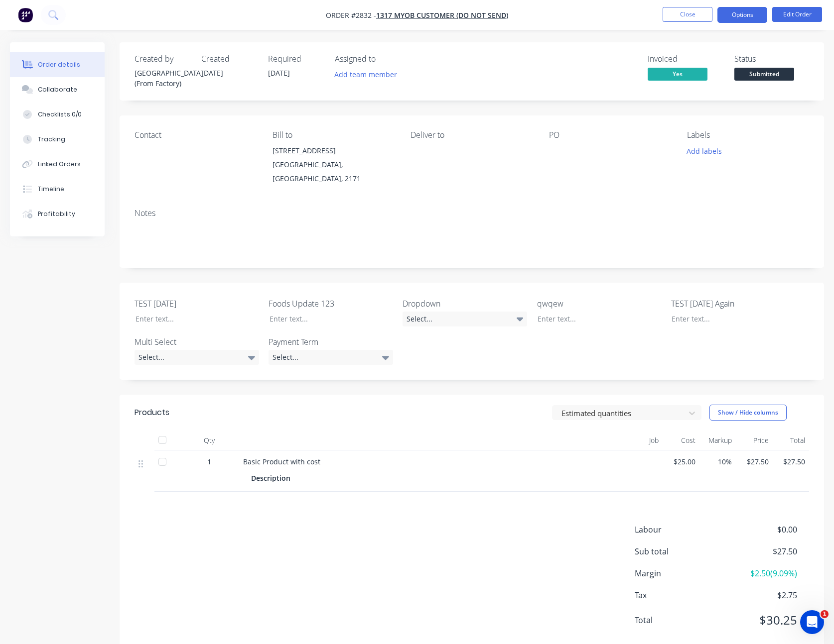  I want to click on button: Linked Orders, so click(57, 164).